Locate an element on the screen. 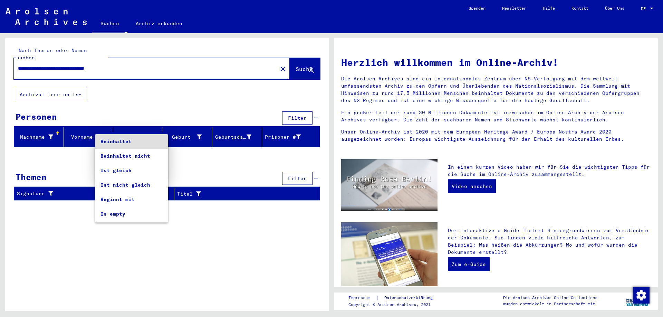 The image size is (663, 317). span: Ist nicht gleich is located at coordinates (132, 185).